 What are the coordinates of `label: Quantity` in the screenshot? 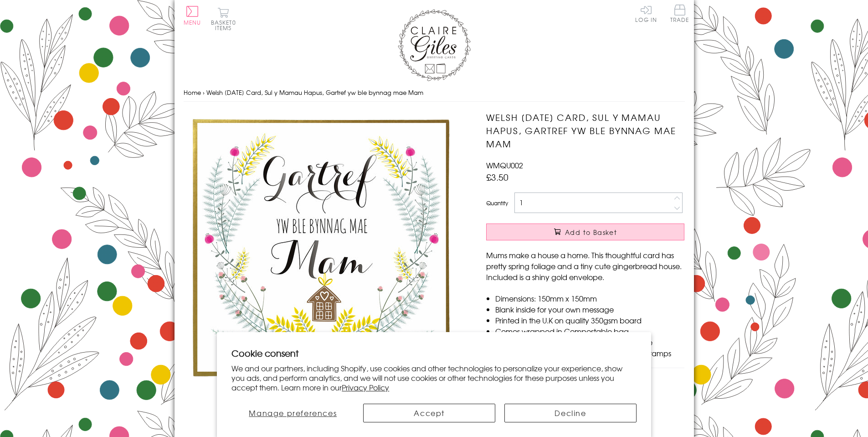 It's located at (497, 203).